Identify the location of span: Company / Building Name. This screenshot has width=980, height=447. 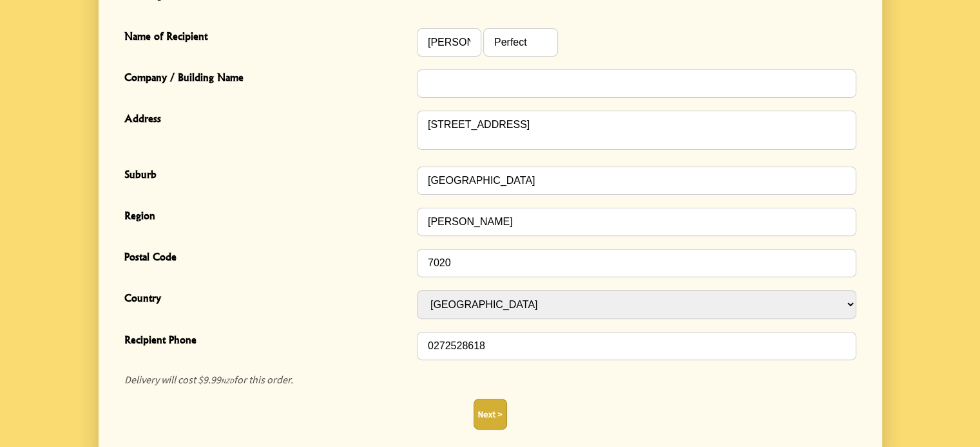
(267, 78).